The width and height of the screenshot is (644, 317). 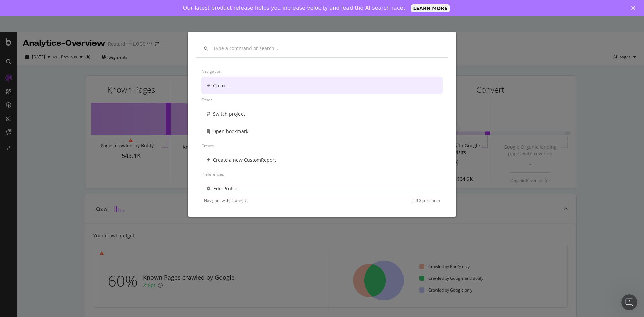 What do you see at coordinates (322, 146) in the screenshot?
I see `div: Create` at bounding box center [322, 146].